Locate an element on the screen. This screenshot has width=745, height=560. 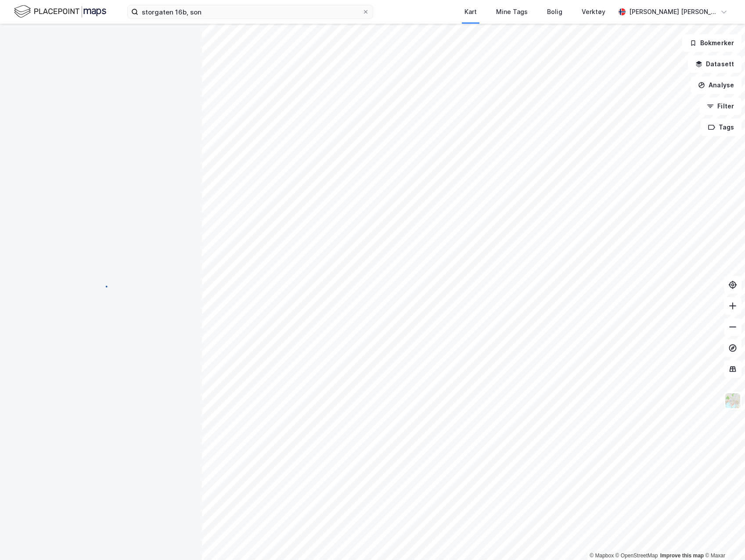
div: Kart is located at coordinates (471, 12).